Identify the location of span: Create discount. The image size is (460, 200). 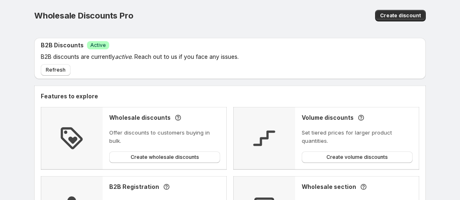
(400, 16).